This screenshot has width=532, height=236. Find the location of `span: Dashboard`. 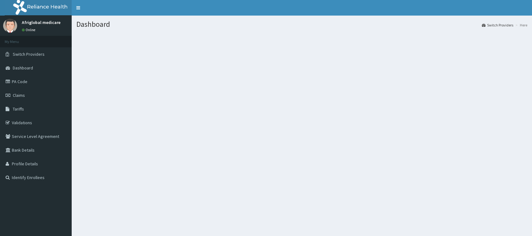

span: Dashboard is located at coordinates (23, 68).